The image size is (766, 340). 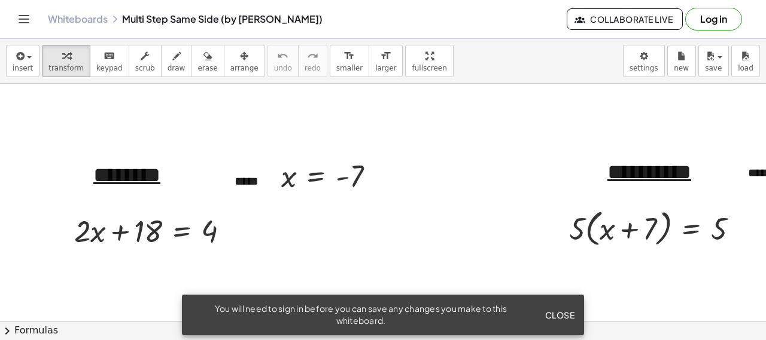 What do you see at coordinates (312, 61) in the screenshot?
I see `button: redoredo` at bounding box center [312, 61].